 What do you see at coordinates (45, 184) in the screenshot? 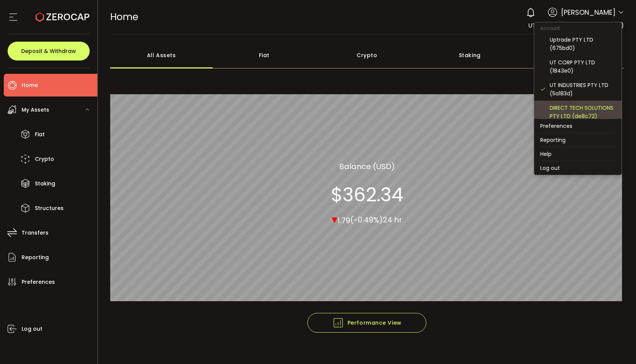
I see `span: Staking` at bounding box center [45, 184].